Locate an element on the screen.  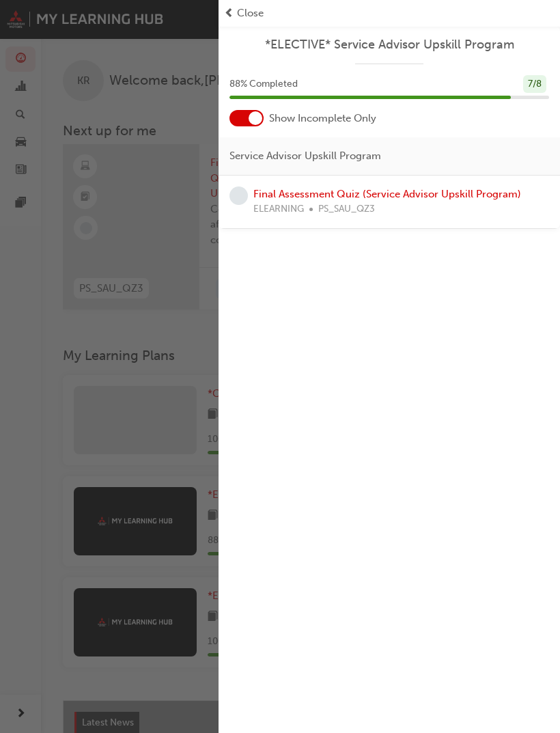
a: *ELECTIVE* Service Advisor Upskill Program is located at coordinates (389, 45).